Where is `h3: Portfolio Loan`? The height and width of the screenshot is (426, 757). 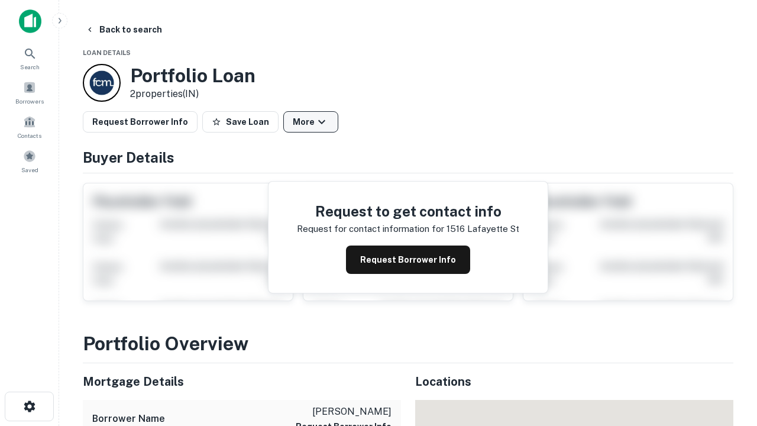 h3: Portfolio Loan is located at coordinates (193, 76).